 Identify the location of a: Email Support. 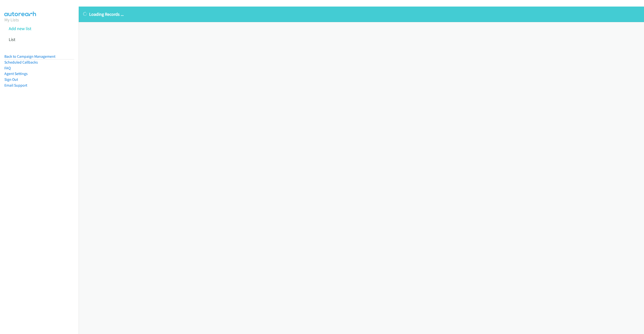
(16, 85).